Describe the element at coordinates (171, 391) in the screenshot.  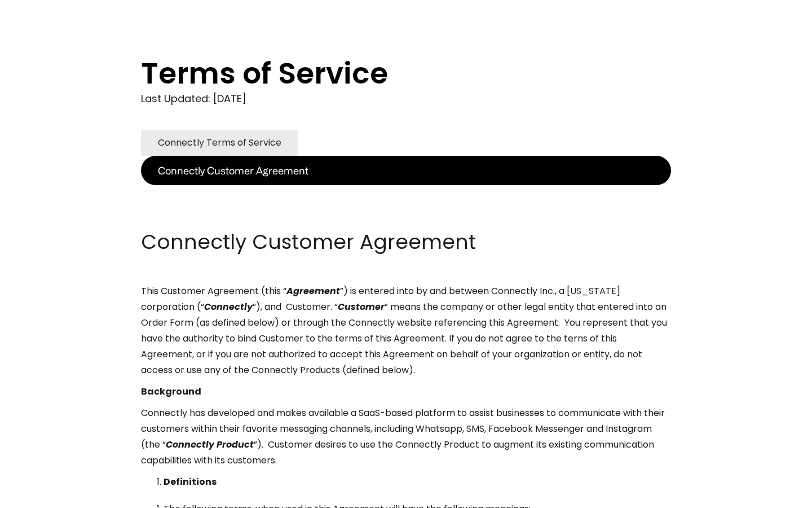
I see `strong: Background` at that location.